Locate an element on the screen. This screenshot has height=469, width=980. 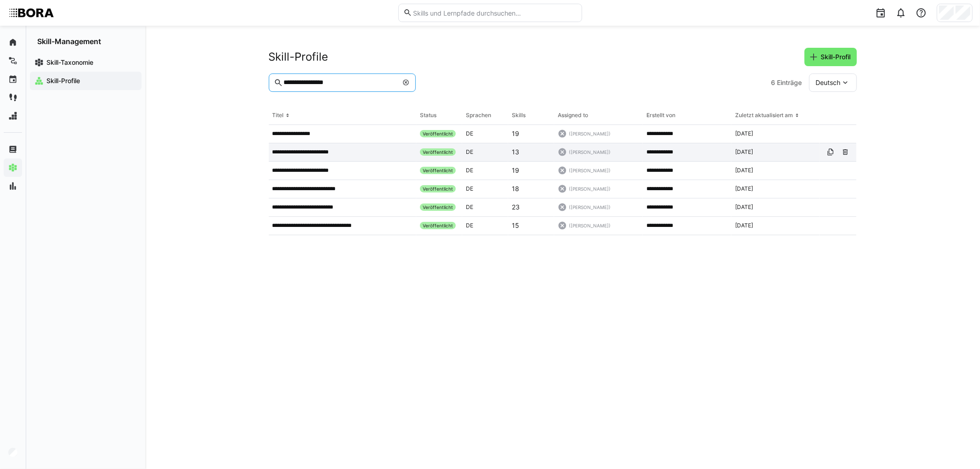
button: Skill-Profil is located at coordinates (831, 57).